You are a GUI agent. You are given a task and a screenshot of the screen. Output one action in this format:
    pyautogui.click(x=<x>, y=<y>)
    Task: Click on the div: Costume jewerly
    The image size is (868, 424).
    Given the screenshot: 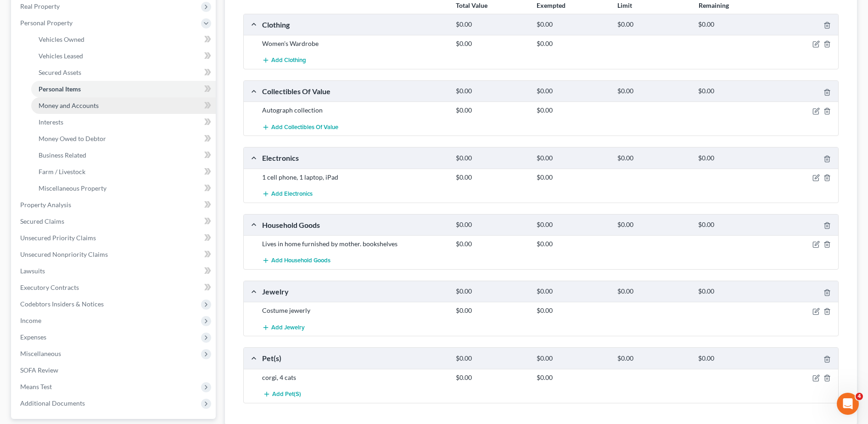 What is the action you would take?
    pyautogui.click(x=354, y=310)
    